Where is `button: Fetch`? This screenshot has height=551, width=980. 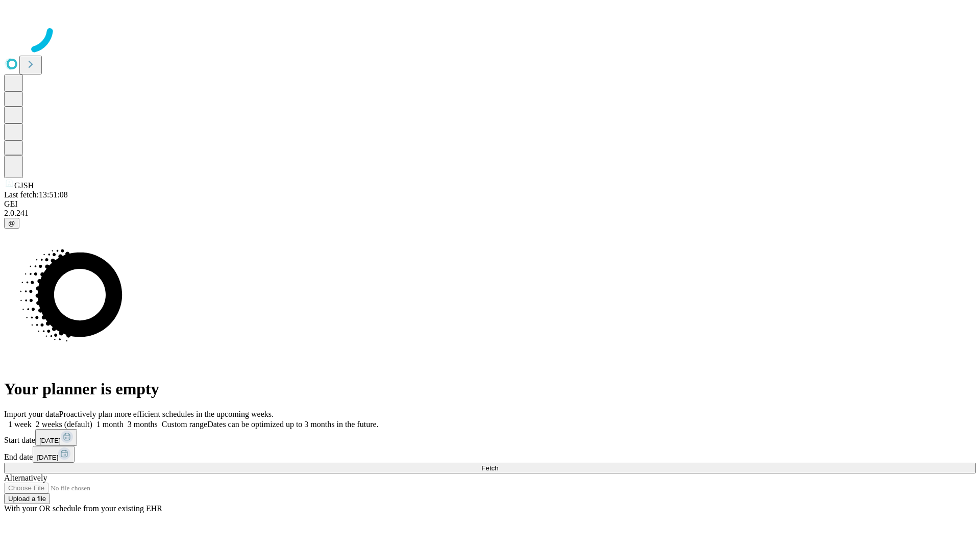 button: Fetch is located at coordinates (490, 468).